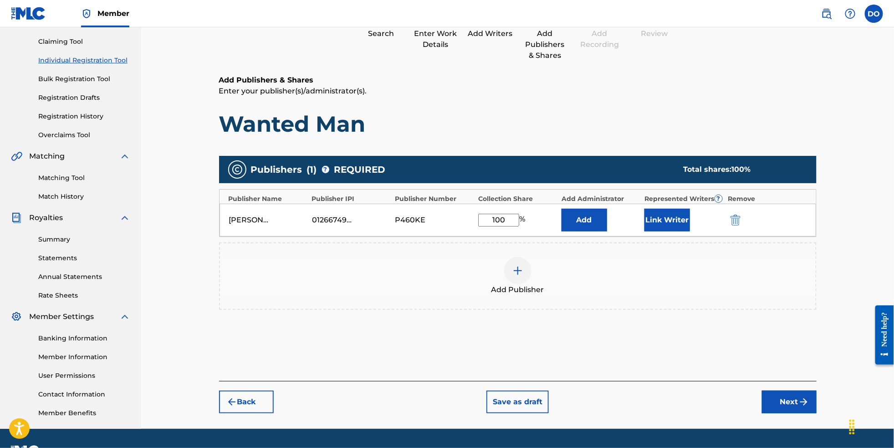 The image size is (894, 448). I want to click on span: Publishers, so click(276, 169).